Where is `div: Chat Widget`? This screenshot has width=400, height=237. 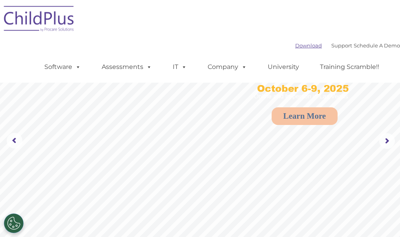
div: Chat Widget is located at coordinates (335, 195).